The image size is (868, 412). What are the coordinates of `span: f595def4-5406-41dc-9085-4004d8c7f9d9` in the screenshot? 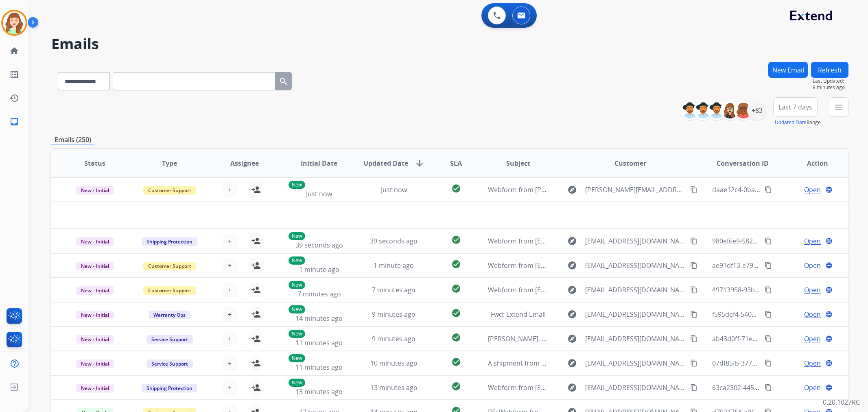 It's located at (773, 314).